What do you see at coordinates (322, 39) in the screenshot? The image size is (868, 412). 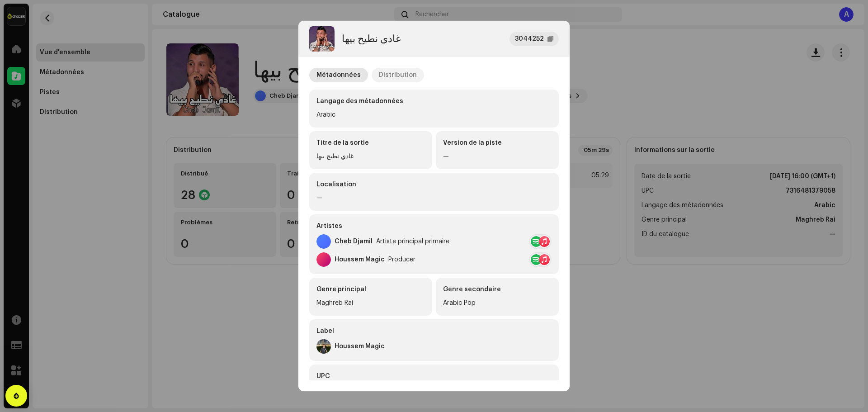 I see `img: 257e2a2d-1350-4189-ba21-c0af74a5ba49` at bounding box center [322, 39].